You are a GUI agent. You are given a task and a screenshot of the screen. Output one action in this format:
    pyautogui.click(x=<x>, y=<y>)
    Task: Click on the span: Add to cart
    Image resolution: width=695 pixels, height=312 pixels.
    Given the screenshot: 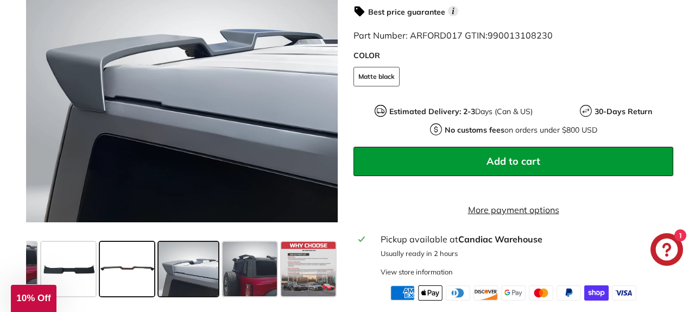 What is the action you would take?
    pyautogui.click(x=513, y=161)
    